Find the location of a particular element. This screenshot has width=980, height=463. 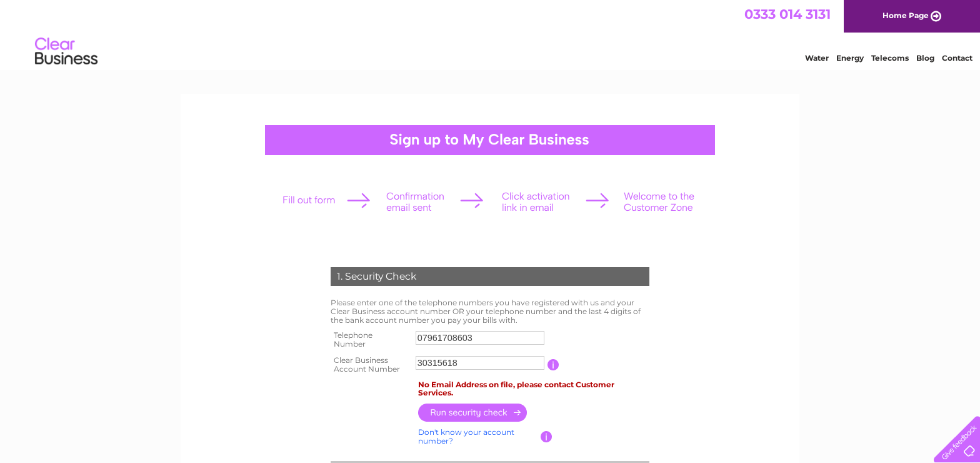

a: Water is located at coordinates (817, 57).